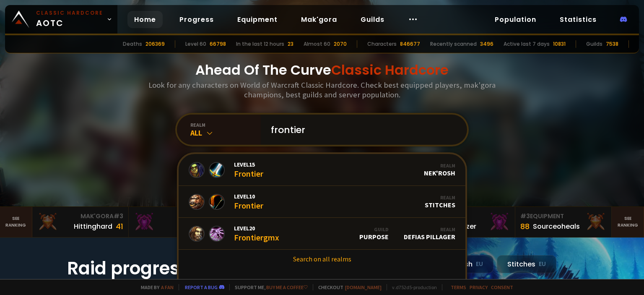  Describe the element at coordinates (167, 287) in the screenshot. I see `a: a fan` at that location.